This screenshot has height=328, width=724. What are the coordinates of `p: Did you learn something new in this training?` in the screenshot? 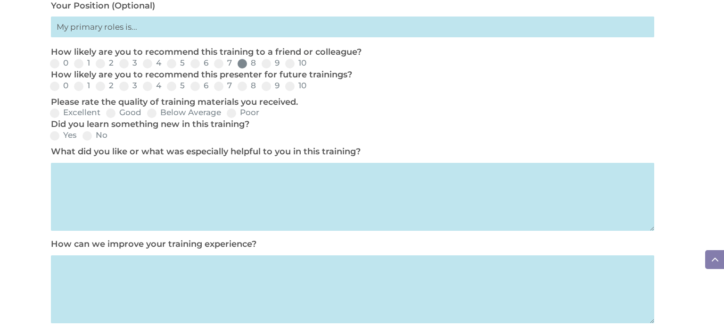 It's located at (350, 125).